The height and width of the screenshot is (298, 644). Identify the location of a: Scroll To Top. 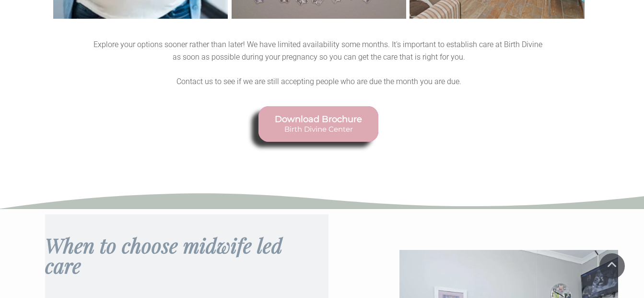
(612, 265).